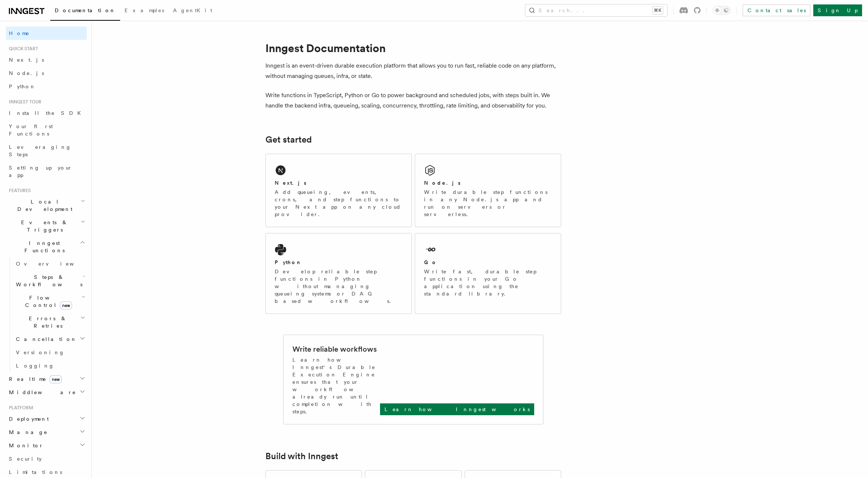 This screenshot has width=868, height=478. What do you see at coordinates (289, 140) in the screenshot?
I see `a: Get started` at bounding box center [289, 140].